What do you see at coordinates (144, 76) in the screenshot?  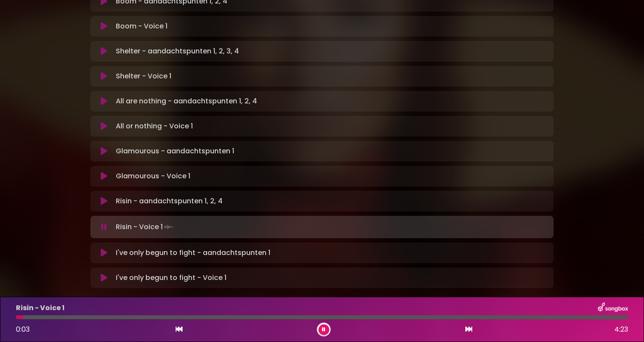 I see `p: Shelter - Voice 1` at bounding box center [144, 76].